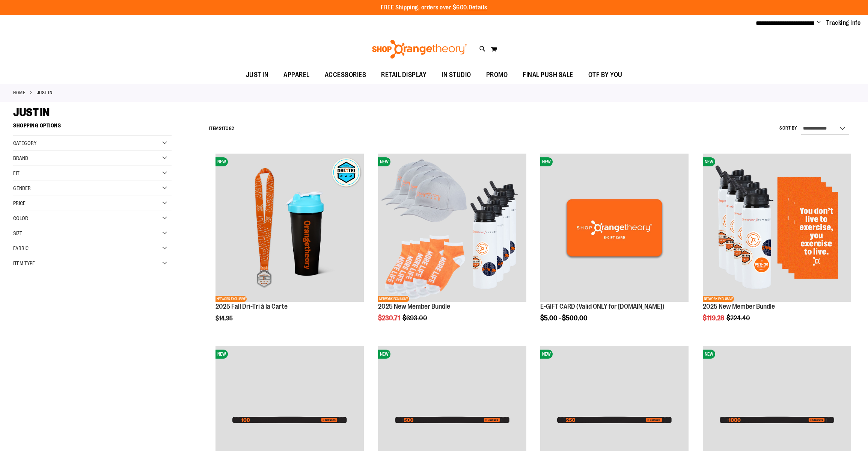 This screenshot has width=868, height=451. What do you see at coordinates (606, 75) in the screenshot?
I see `a: OTF BY YOU` at bounding box center [606, 75].